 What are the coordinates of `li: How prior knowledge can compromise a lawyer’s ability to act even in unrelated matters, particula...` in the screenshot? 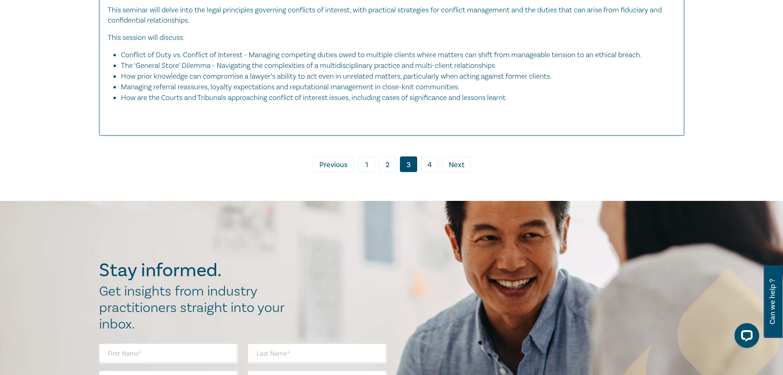 It's located at (394, 76).